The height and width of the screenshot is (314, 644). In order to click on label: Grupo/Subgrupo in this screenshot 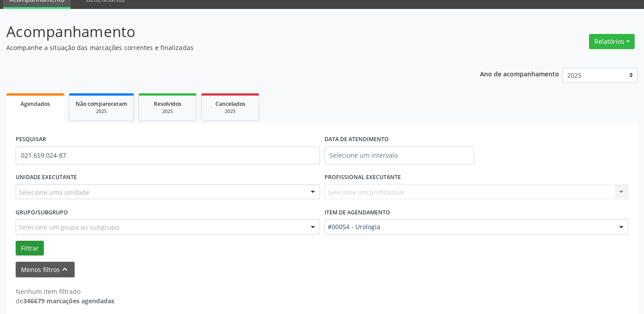, I will do `click(41, 212)`.